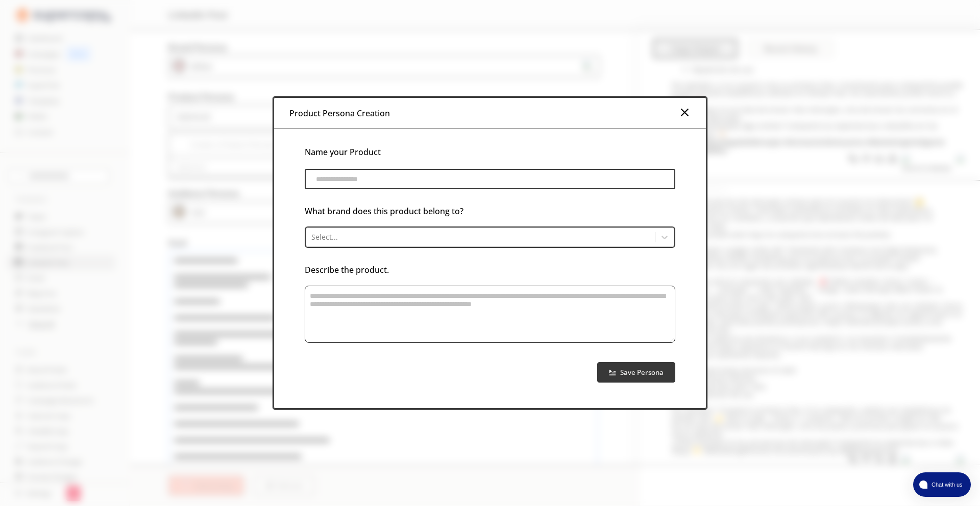  Describe the element at coordinates (339, 114) in the screenshot. I see `h3: Product Persona Creation` at that location.